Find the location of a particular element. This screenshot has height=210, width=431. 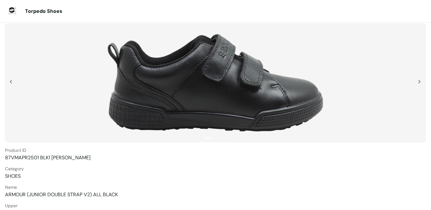

span: Torpedo Shoes is located at coordinates (44, 11).